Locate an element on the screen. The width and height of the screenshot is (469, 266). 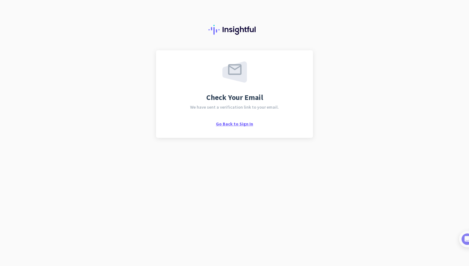
img: email-sent is located at coordinates (234, 72).